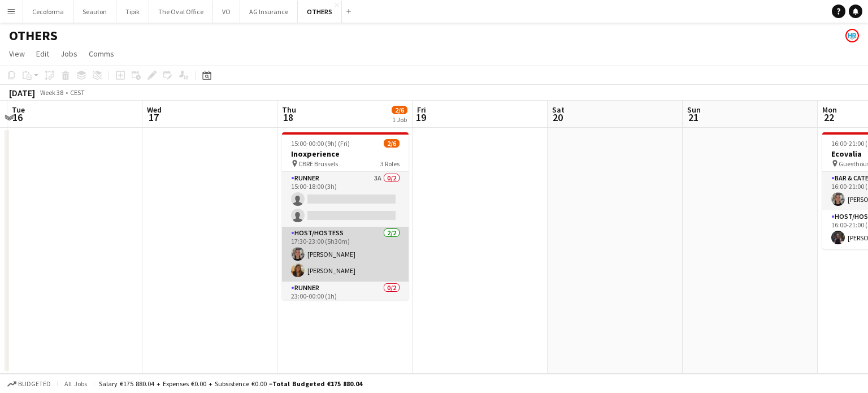  I want to click on a: Comms, so click(101, 54).